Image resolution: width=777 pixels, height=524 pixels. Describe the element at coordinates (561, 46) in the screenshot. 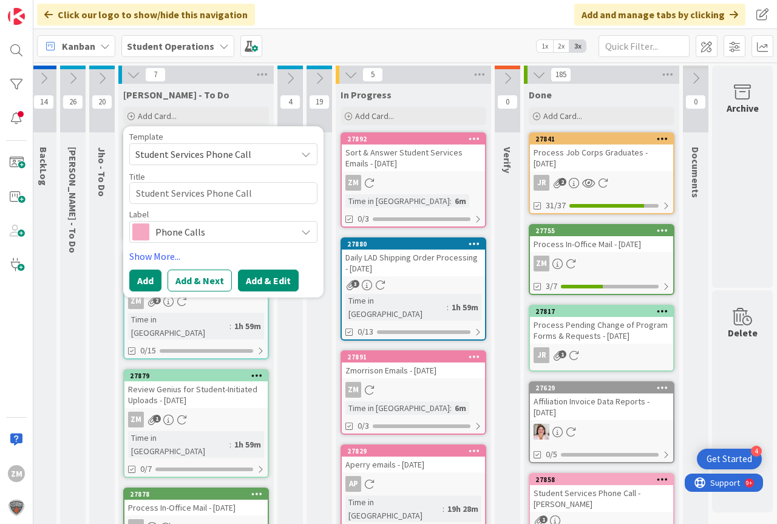

I see `span: 2x` at that location.